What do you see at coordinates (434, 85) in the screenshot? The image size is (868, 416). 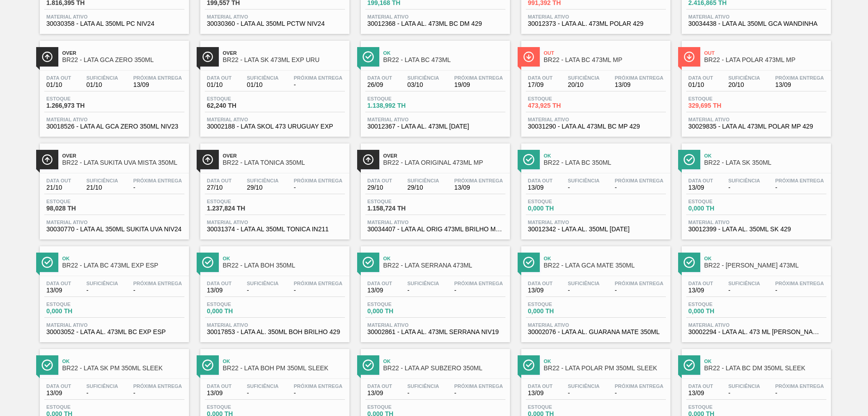 I see `a: ÍconeOkBR22 - LATA BC 473MLData out26/09Suficiência03/10Próxima Entrega19/09Estoque1.138,992 THMa...` at bounding box center [434, 85].